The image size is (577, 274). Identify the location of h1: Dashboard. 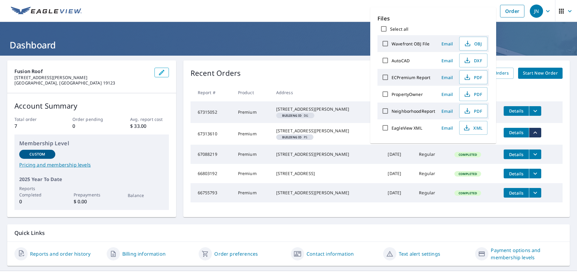
(289, 45).